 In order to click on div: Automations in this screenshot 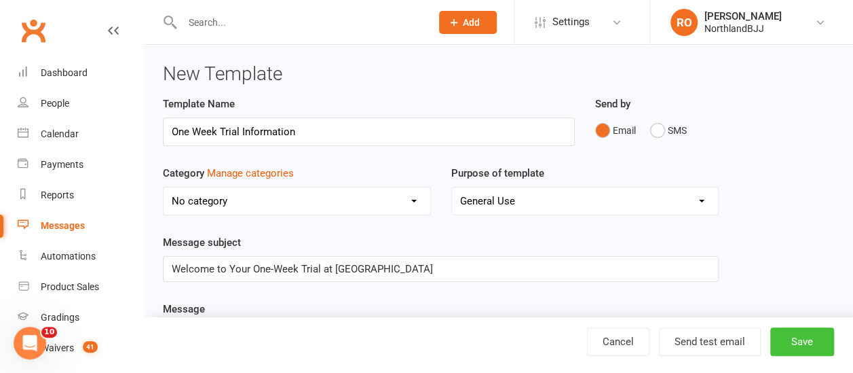, I will do `click(68, 256)`.